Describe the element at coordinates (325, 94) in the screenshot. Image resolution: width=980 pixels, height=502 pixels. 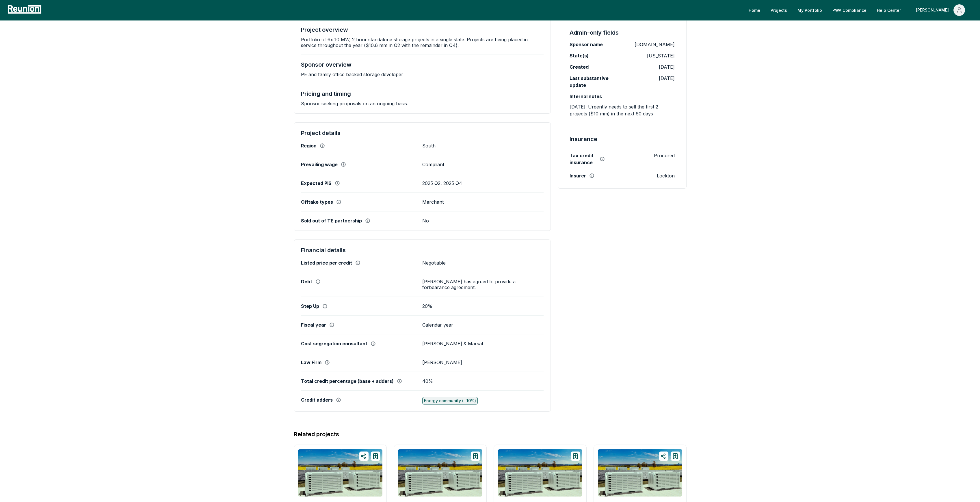
I see `h4: Pricing and timing` at that location.